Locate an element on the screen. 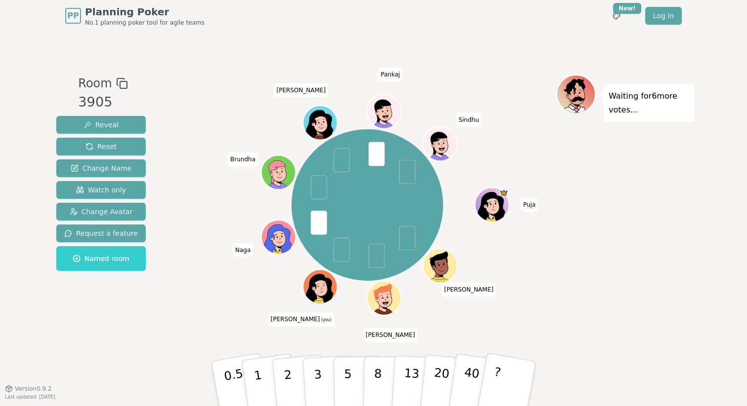 Image resolution: width=747 pixels, height=406 pixels. span: Puja is the host is located at coordinates (503, 193).